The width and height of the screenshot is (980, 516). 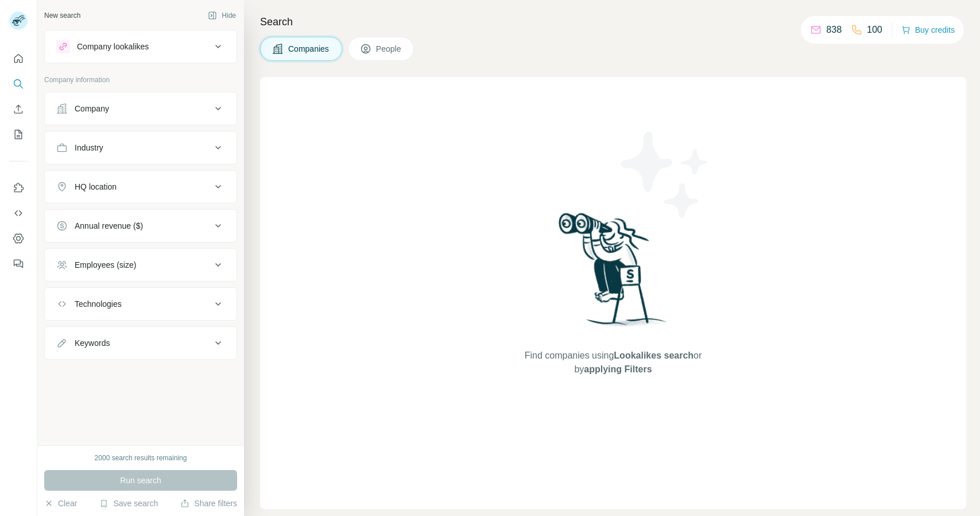 What do you see at coordinates (19, 213) in the screenshot?
I see `button: Use Surfe API` at bounding box center [19, 213].